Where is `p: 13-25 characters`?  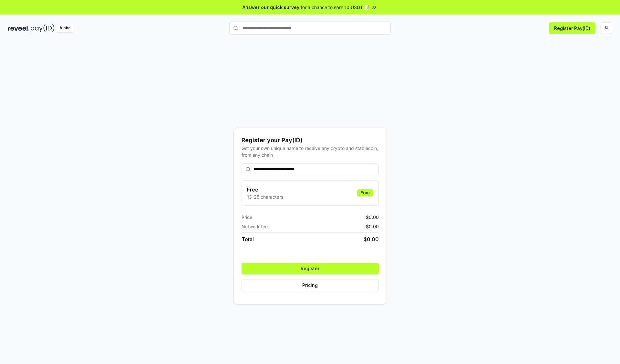
p: 13-25 characters is located at coordinates (265, 197).